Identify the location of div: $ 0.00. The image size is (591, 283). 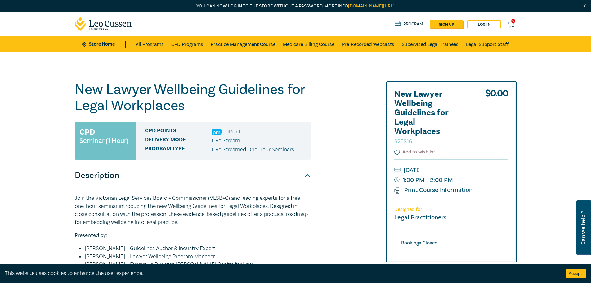
(497, 119).